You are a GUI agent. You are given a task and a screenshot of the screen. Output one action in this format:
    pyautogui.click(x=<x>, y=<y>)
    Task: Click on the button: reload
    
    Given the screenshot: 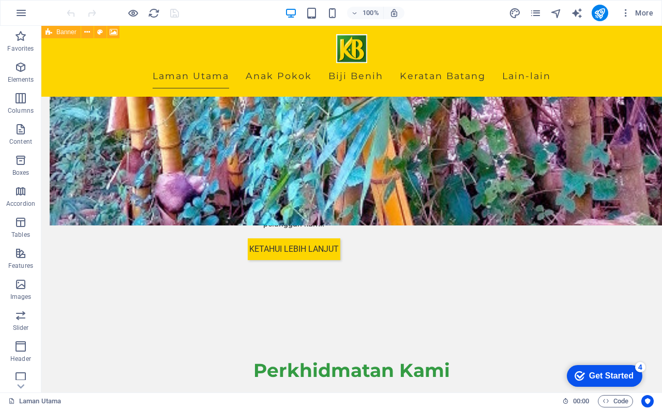 What is the action you would take?
    pyautogui.click(x=154, y=13)
    